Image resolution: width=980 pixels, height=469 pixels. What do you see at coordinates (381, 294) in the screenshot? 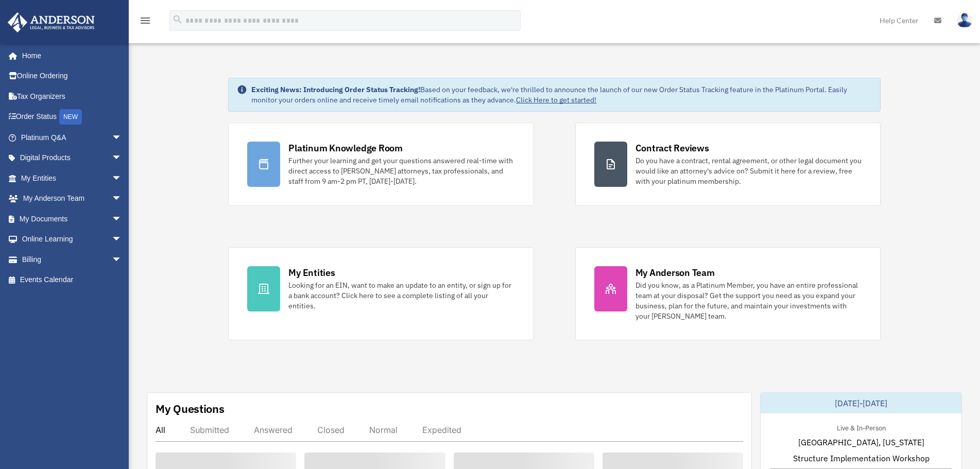
I see `a: My Entities Looking for an EIN, want to make an update to an entity, or sign up for a bank accoun...` at bounding box center [381, 294].